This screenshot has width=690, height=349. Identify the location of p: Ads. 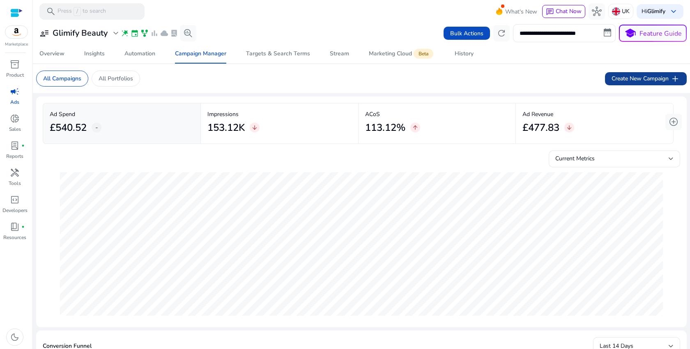
(15, 102).